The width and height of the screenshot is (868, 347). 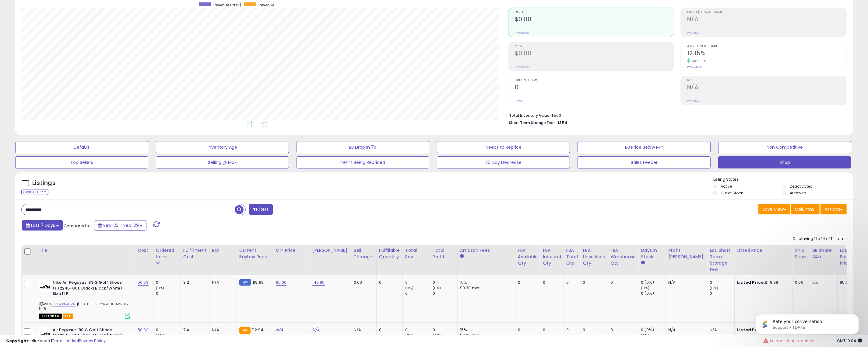 What do you see at coordinates (78, 226) in the screenshot?
I see `span: Compared to:` at bounding box center [78, 226].